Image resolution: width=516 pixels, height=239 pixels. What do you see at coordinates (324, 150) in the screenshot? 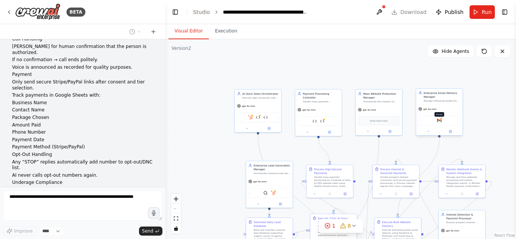
I see `g: Edge from 003dc6ca-6b80-41ec-8e5d-1562c18dde46 to 35b11419-2ae0-426e-8875-266a426c77d0` at bounding box center [324, 150].